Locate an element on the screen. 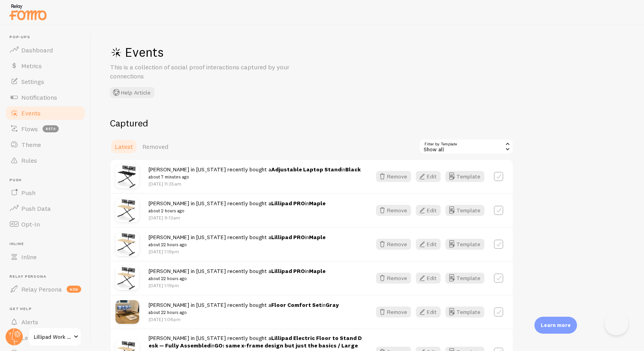  a: Floor Comfort Set is located at coordinates (296, 305).